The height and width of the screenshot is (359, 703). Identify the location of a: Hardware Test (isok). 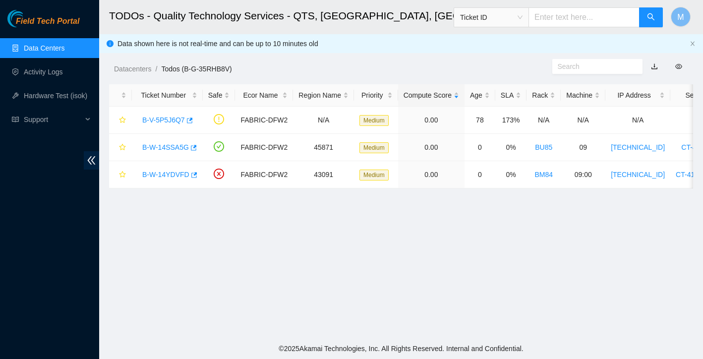
(56, 96).